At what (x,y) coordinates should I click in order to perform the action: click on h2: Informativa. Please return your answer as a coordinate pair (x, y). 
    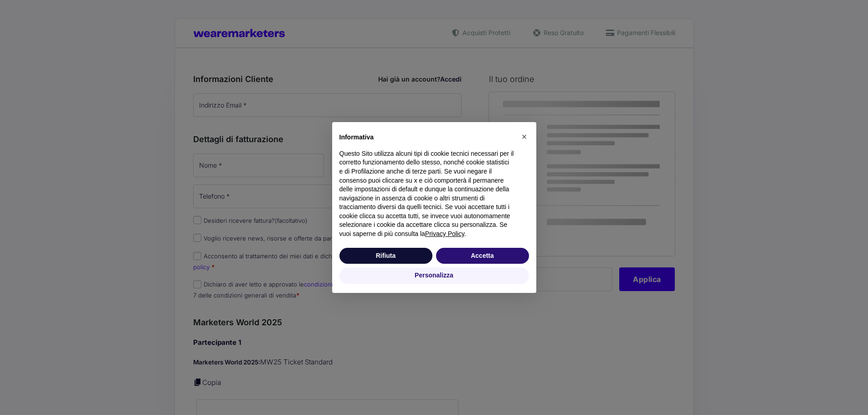
    Looking at the image, I should click on (427, 137).